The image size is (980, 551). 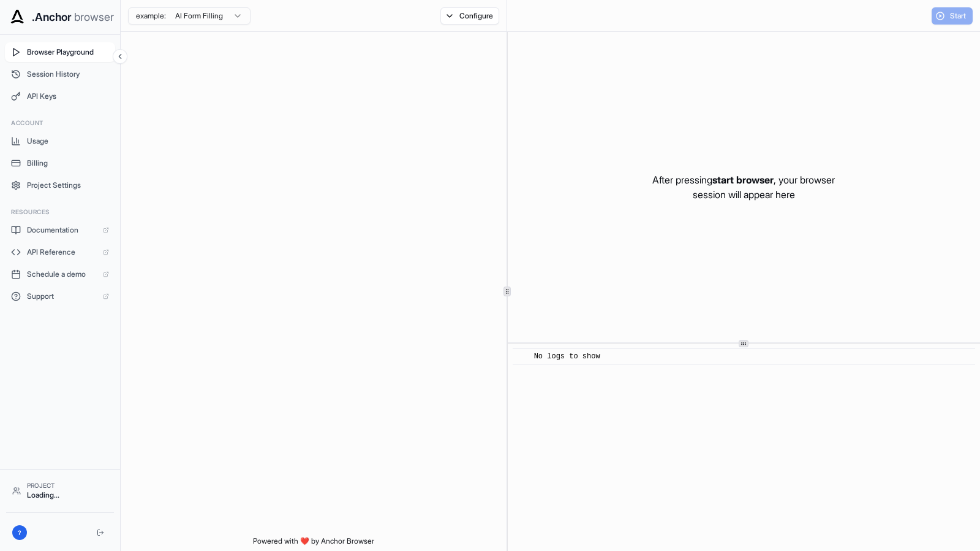 What do you see at coordinates (120, 56) in the screenshot?
I see `button: Collapse sidebar` at bounding box center [120, 56].